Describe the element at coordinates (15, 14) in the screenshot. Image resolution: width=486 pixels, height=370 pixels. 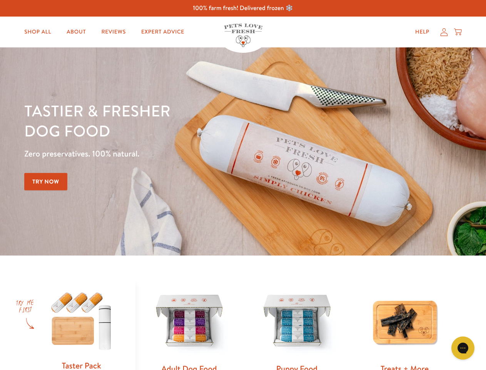
I see `button: Open gorgias live chat` at that location.